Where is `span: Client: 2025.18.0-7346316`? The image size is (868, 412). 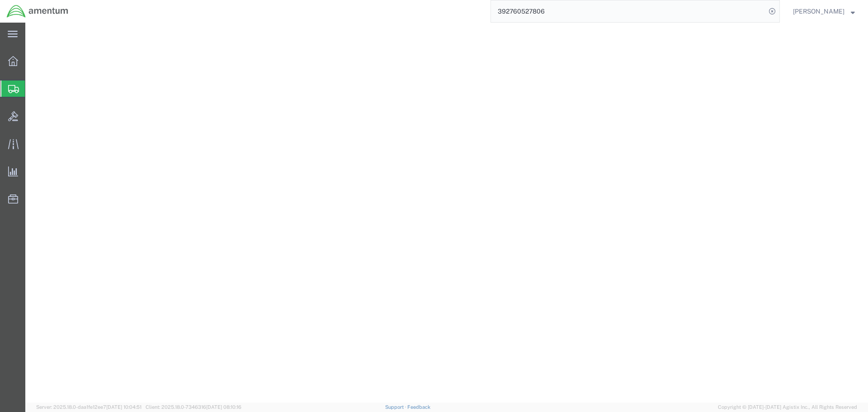 span: Client: 2025.18.0-7346316 is located at coordinates (193, 407).